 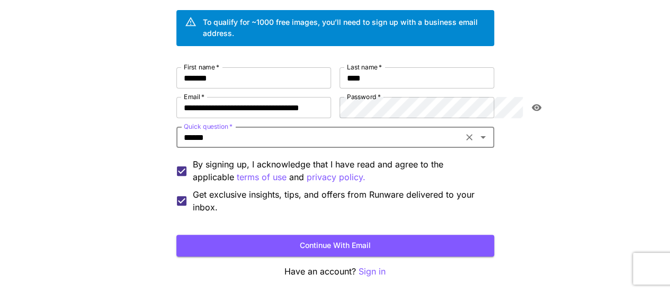 I want to click on button: Sign in, so click(x=372, y=271).